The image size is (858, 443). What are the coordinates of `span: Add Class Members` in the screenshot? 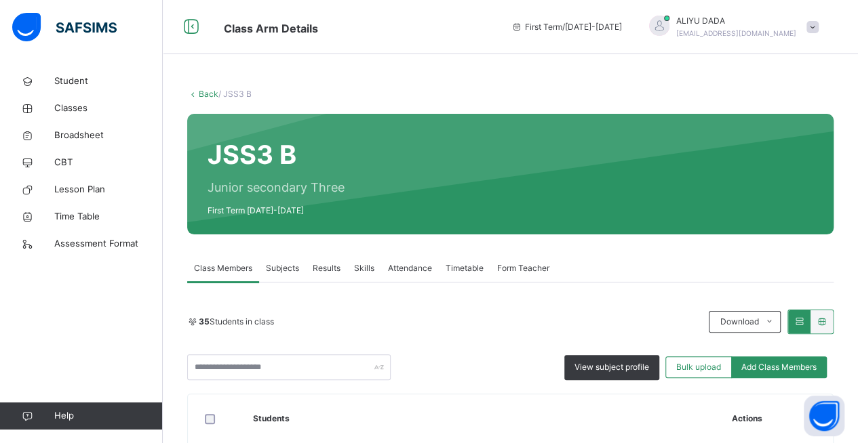 It's located at (778, 368).